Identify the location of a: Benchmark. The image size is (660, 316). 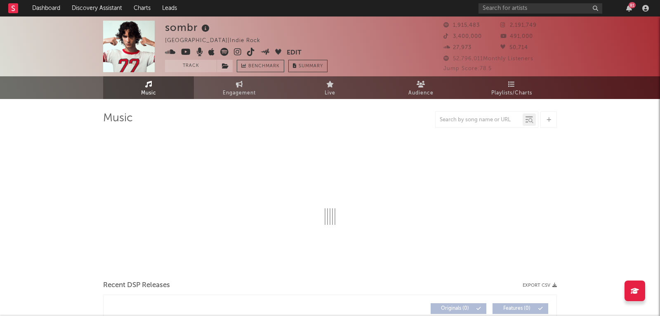
(260, 66).